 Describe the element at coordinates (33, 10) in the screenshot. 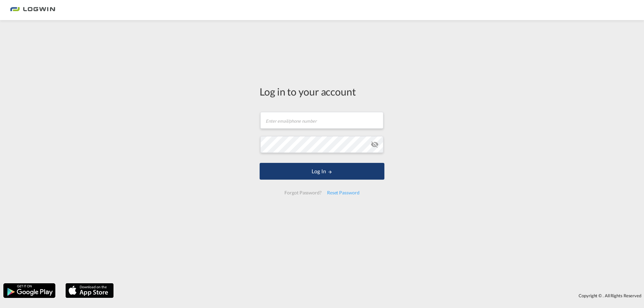

I see `img: bc73a0e0d8c111efacd525e4c8ad7d32.png` at that location.